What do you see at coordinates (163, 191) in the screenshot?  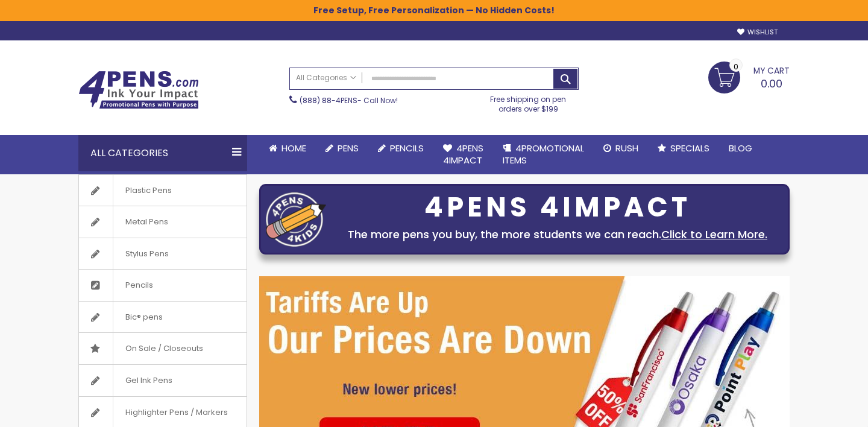 I see `a: Plastic Pens` at bounding box center [163, 191].